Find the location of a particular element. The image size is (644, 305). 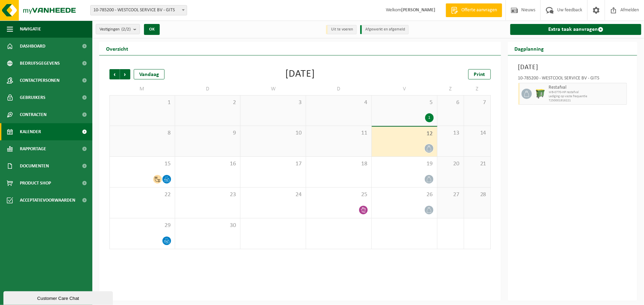

td: V is located at coordinates (404, 89).